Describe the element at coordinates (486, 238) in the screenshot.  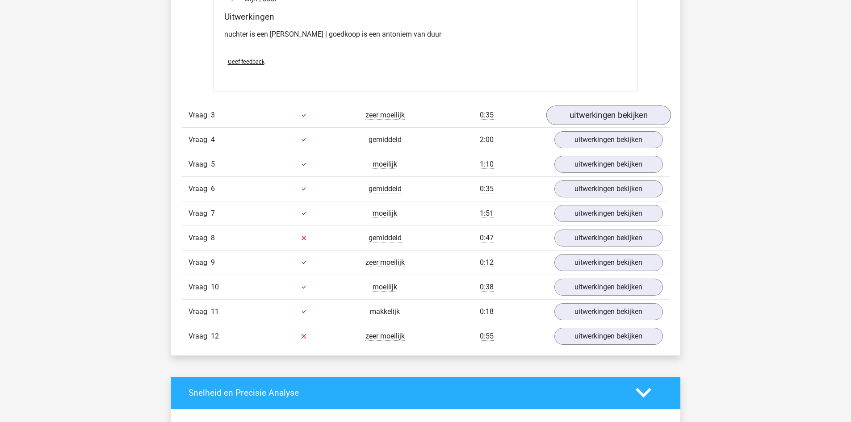
I see `span: 0:47` at that location.